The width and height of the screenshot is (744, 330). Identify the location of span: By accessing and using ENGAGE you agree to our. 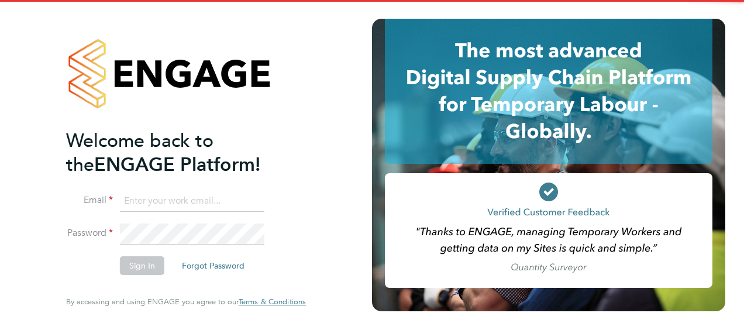
(186, 301).